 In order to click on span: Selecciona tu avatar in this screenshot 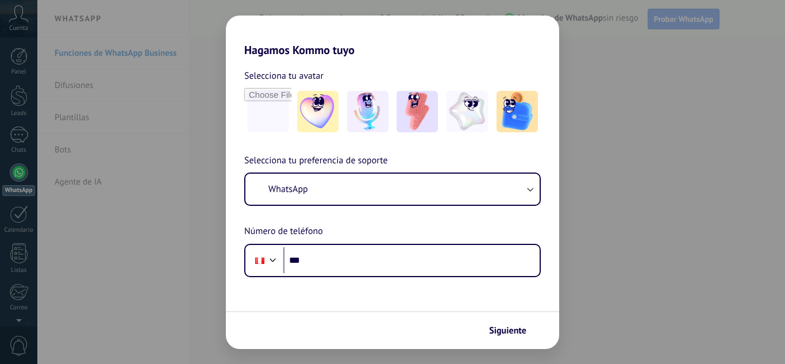, I will do `click(284, 76)`.